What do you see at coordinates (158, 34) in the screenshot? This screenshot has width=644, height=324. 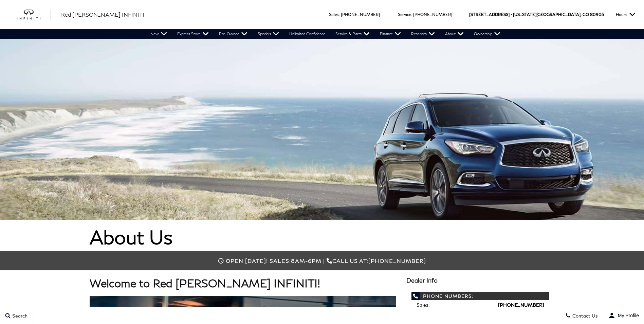 I see `a: New` at bounding box center [158, 34].